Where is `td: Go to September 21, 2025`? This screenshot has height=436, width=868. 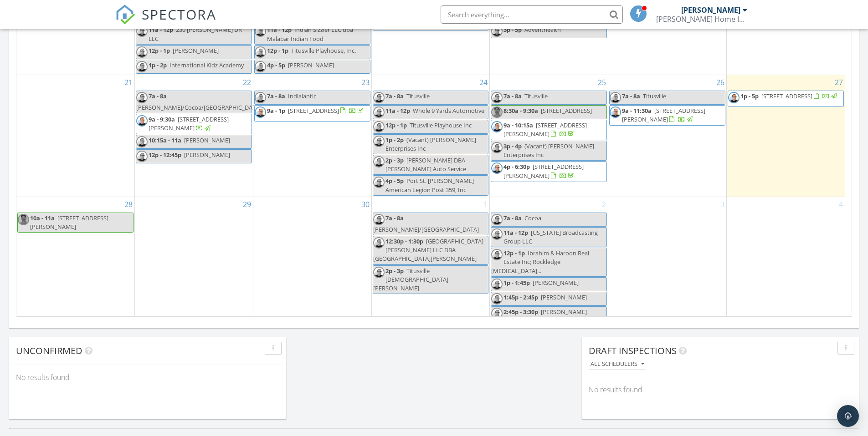 td: Go to September 21, 2025 is located at coordinates (76, 136).